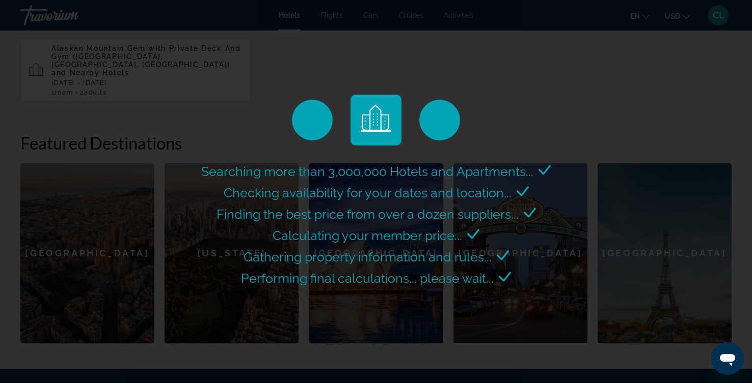 The width and height of the screenshot is (752, 383). What do you see at coordinates (367, 172) in the screenshot?
I see `span: Searching more than 3,000,000 Hotels and Apartments...` at bounding box center [367, 172].